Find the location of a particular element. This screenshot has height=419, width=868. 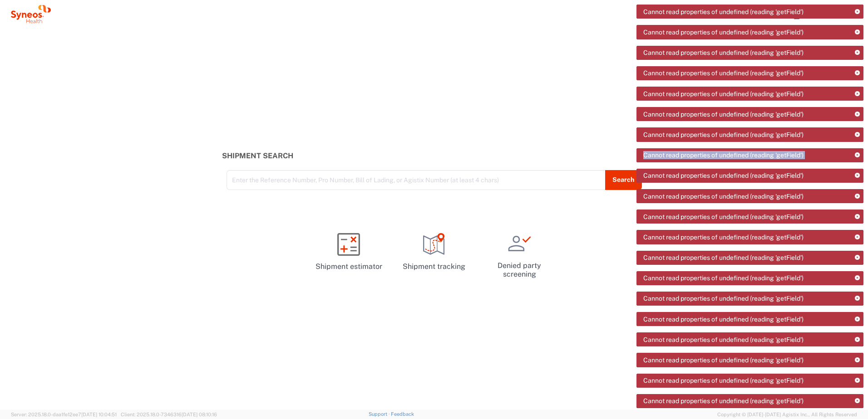

a: Feedback is located at coordinates (402, 414).